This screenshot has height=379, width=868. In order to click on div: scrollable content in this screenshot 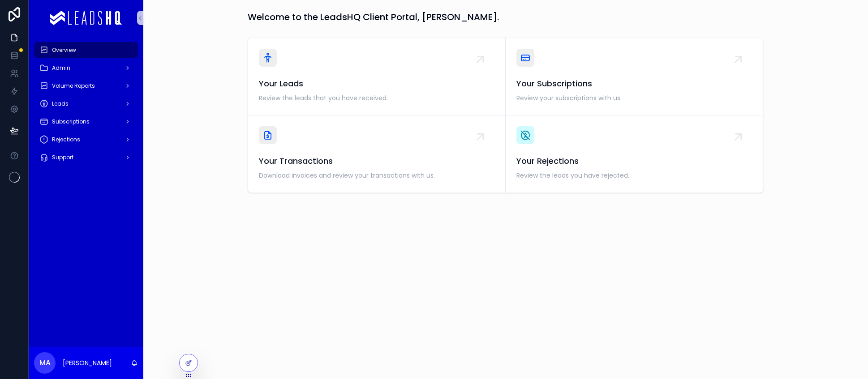, I will do `click(86, 107)`.